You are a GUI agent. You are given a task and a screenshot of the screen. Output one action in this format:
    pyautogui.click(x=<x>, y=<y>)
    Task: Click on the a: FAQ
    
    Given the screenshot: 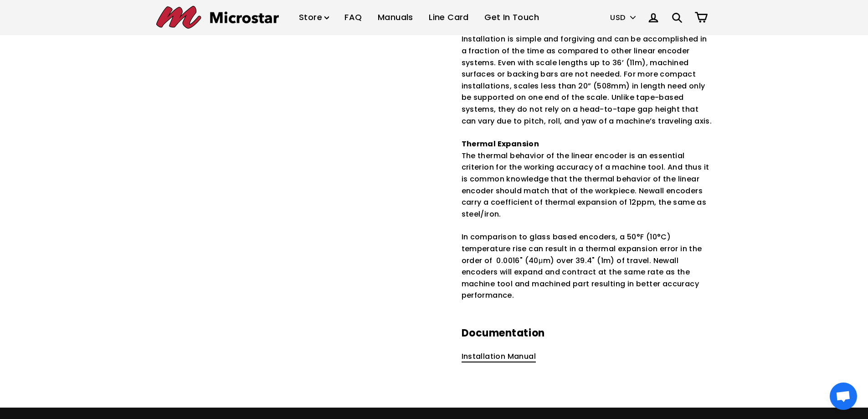 What is the action you would take?
    pyautogui.click(x=353, y=17)
    